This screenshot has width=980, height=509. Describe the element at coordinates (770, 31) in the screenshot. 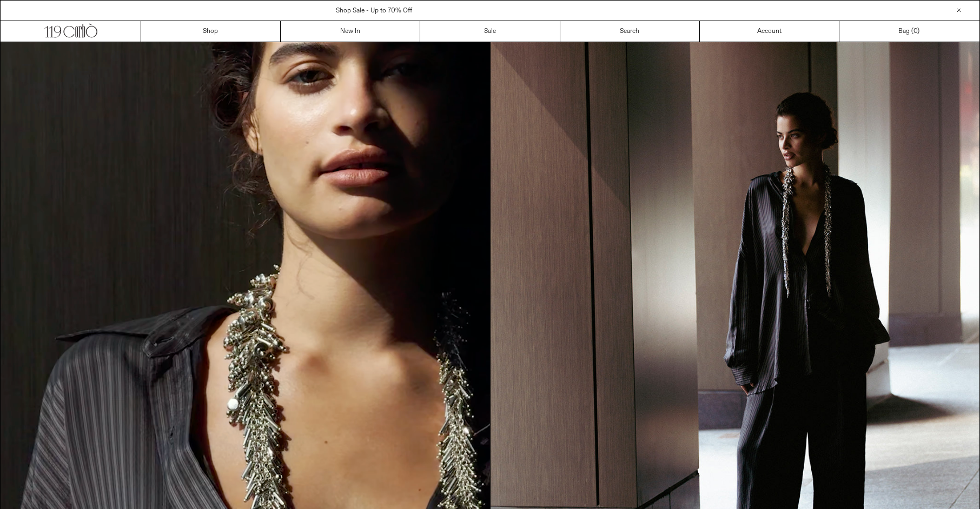

I see `a: Account` at that location.